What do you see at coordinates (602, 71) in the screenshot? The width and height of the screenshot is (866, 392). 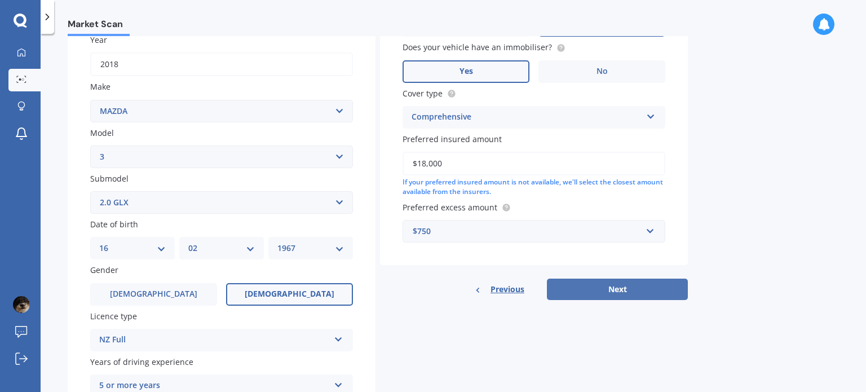 I see `span: No` at bounding box center [602, 71].